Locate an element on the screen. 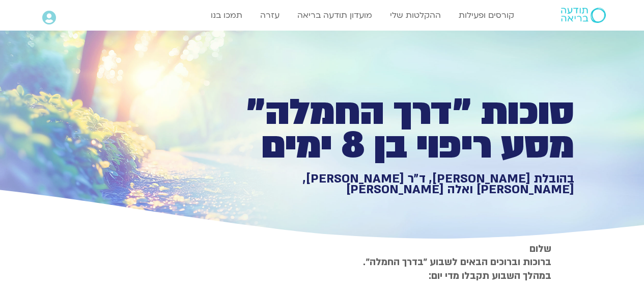 Image resolution: width=644 pixels, height=285 pixels. a: קורסים ופעילות is located at coordinates (486, 15).